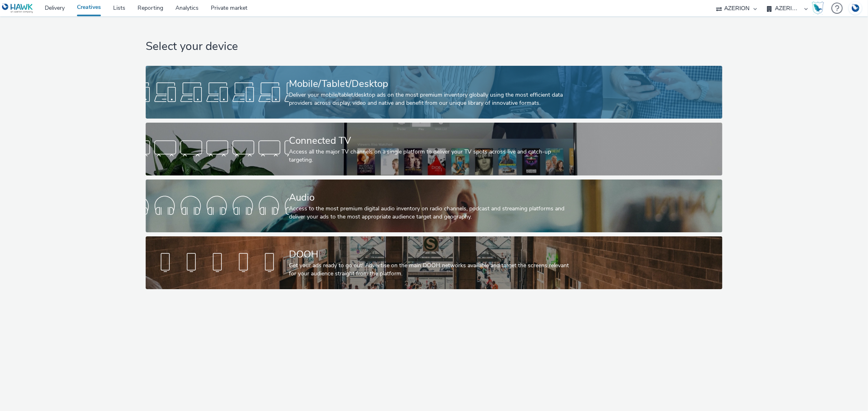  What do you see at coordinates (434, 206) in the screenshot?
I see `a: AudioAccess to the most premium digital audio inventory on radio channels, podcast and streaming ...` at bounding box center [434, 206].